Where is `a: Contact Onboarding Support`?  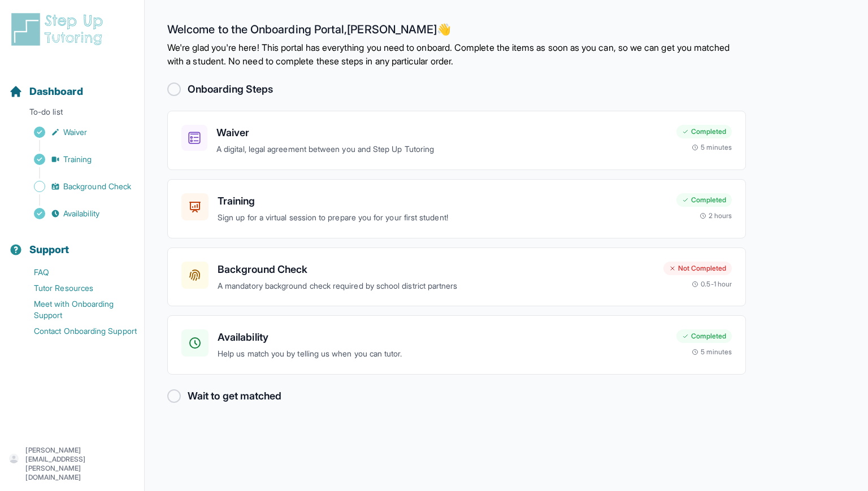
a: Contact Onboarding Support is located at coordinates (76, 331).